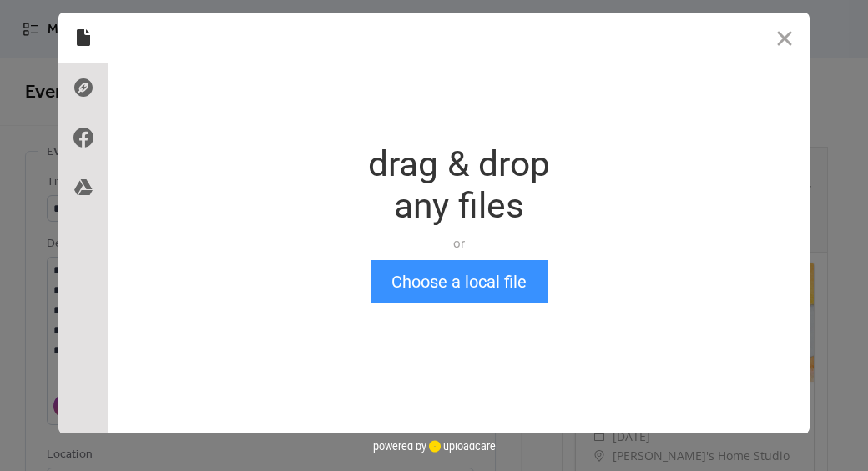  Describe the element at coordinates (84, 37) in the screenshot. I see `div: Local Files` at that location.